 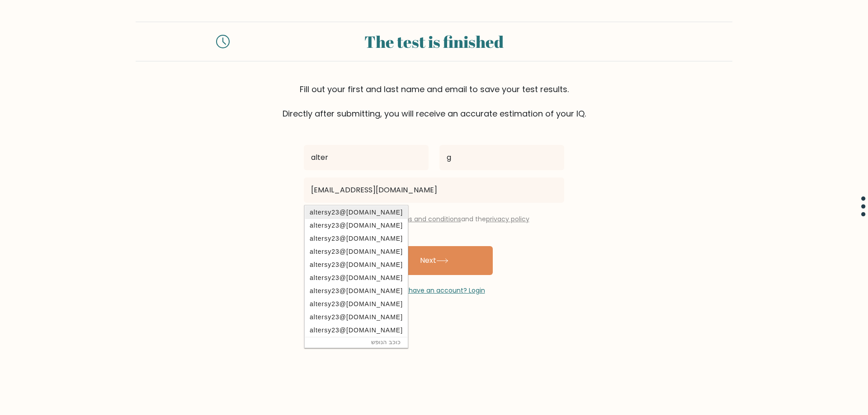 I want to click on a: terms and conditions, so click(x=427, y=219).